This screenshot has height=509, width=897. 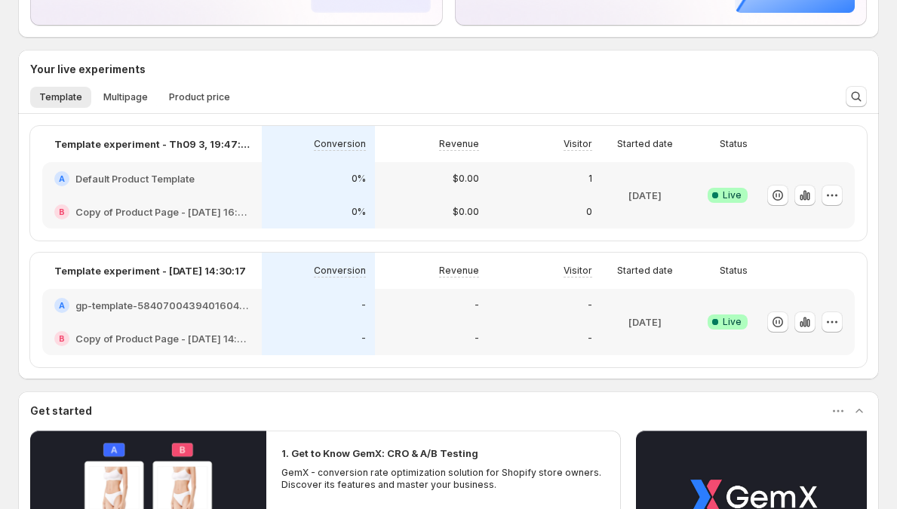 What do you see at coordinates (125, 97) in the screenshot?
I see `span: Multipage` at bounding box center [125, 97].